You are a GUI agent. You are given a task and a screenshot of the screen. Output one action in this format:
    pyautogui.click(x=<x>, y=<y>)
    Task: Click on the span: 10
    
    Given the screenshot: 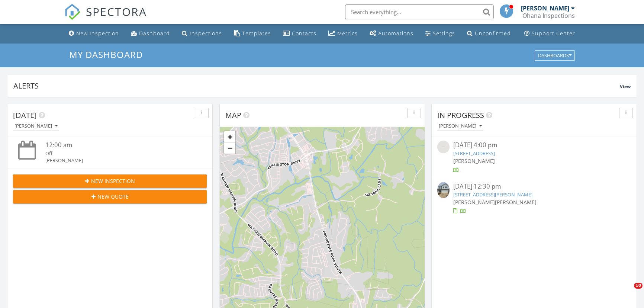 What is the action you would take?
    pyautogui.click(x=638, y=286)
    